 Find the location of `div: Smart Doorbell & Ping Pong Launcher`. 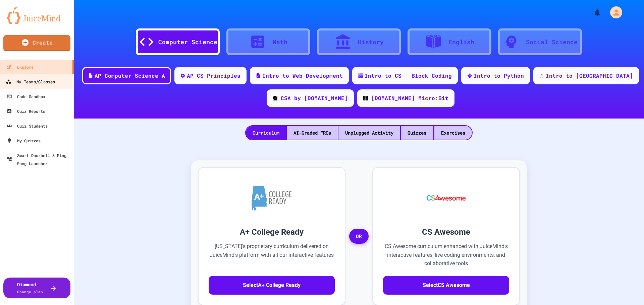

div: Smart Doorbell & Ping Pong Launcher is located at coordinates (39, 159).